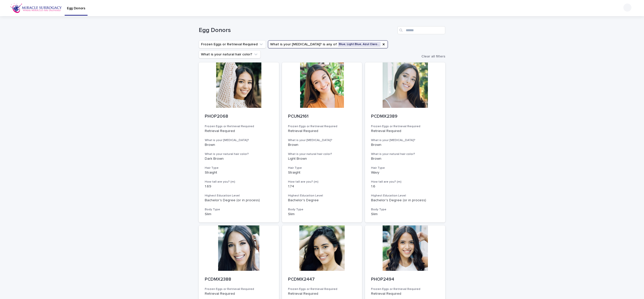 This screenshot has width=644, height=299. Describe the element at coordinates (297, 30) in the screenshot. I see `h1: Egg Donors` at that location.